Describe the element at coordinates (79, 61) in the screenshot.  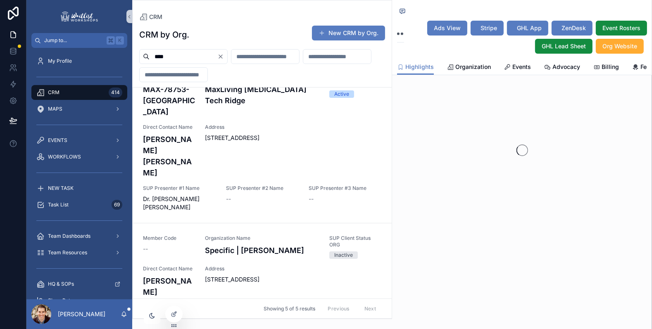
I see `a: My Profile` at that location.